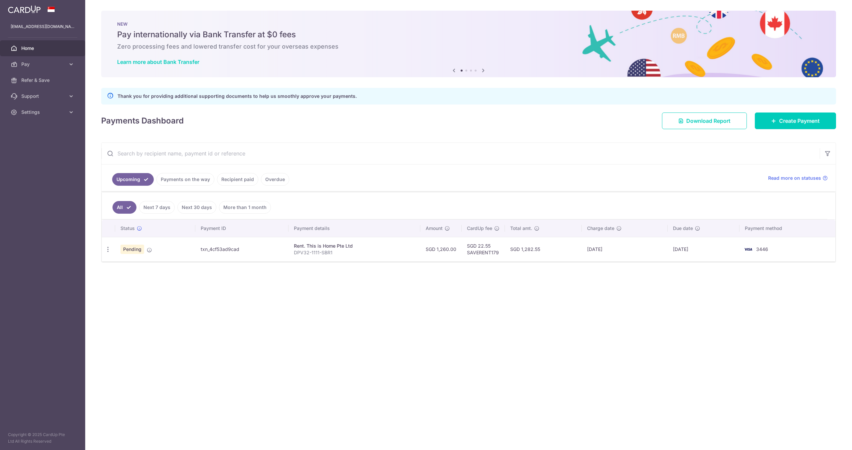 This screenshot has height=450, width=852. Describe the element at coordinates (142, 121) in the screenshot. I see `h4: Payments Dashboard` at that location.